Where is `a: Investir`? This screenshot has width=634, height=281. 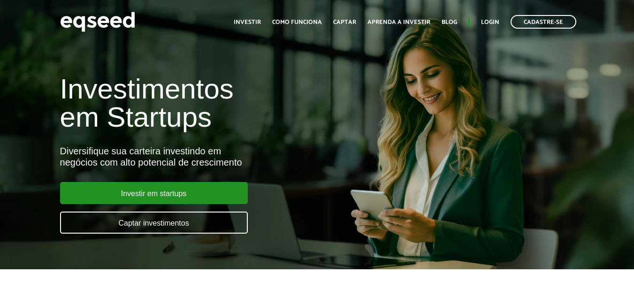
a: Investir is located at coordinates (247, 22).